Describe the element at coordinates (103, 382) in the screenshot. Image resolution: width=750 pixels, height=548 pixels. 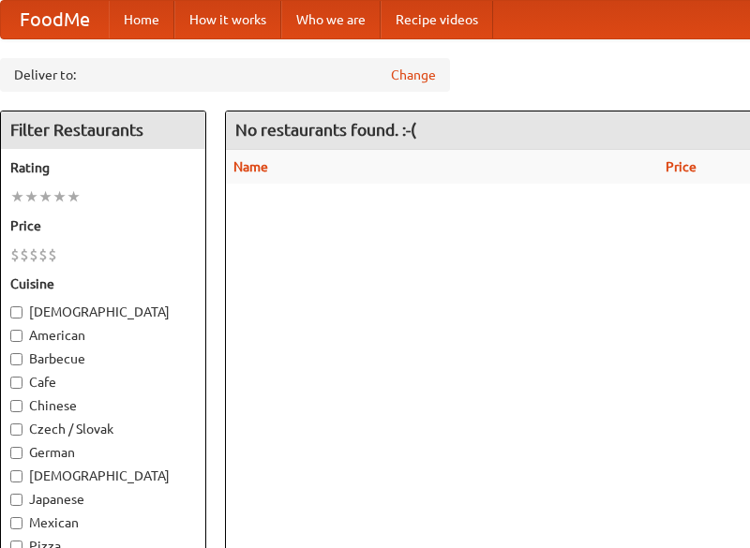
I see `label: Cafe` at that location.